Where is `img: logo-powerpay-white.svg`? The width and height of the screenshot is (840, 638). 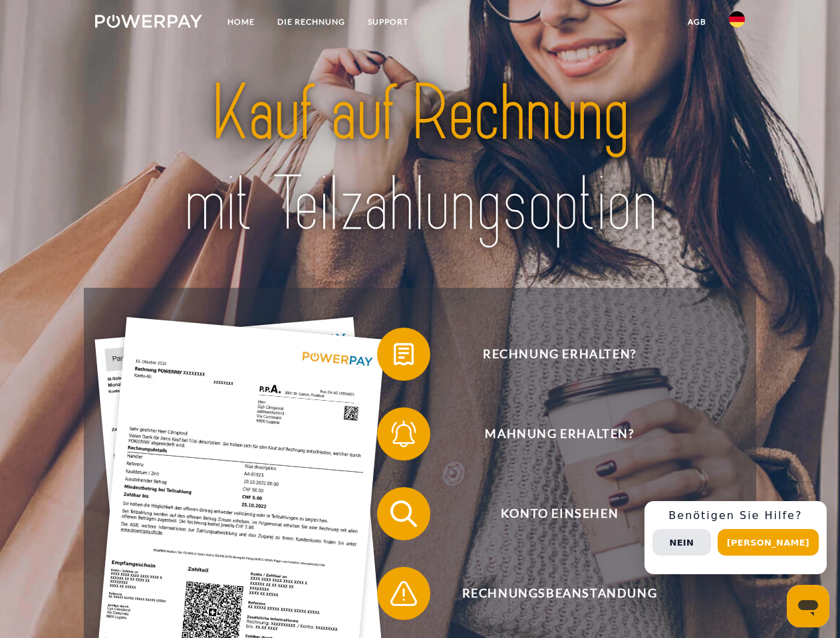
img: logo-powerpay-white.svg is located at coordinates (148, 22).